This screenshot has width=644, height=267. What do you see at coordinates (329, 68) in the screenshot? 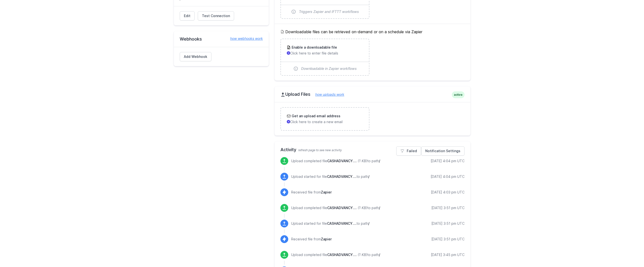
I see `span: Downloadable in Zapier workflows` at bounding box center [329, 68].